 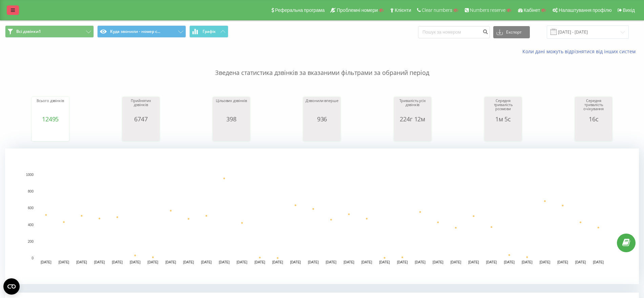 What do you see at coordinates (322, 119) in the screenshot?
I see `div: 936` at bounding box center [322, 119].